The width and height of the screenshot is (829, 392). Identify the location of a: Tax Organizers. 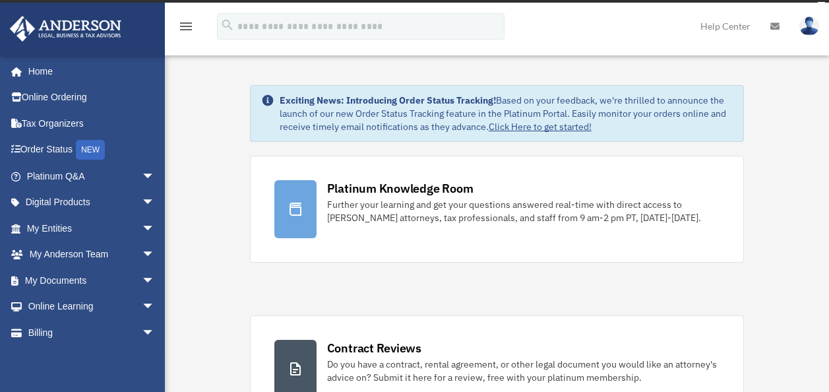
(92, 123).